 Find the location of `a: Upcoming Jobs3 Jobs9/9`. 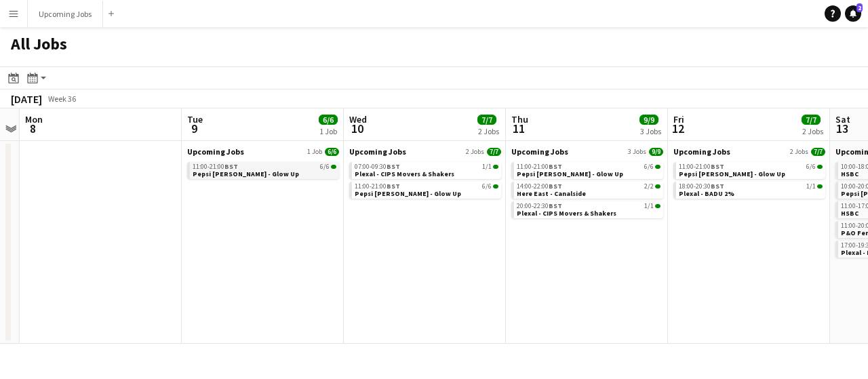

a: Upcoming Jobs3 Jobs9/9 is located at coordinates (587, 151).